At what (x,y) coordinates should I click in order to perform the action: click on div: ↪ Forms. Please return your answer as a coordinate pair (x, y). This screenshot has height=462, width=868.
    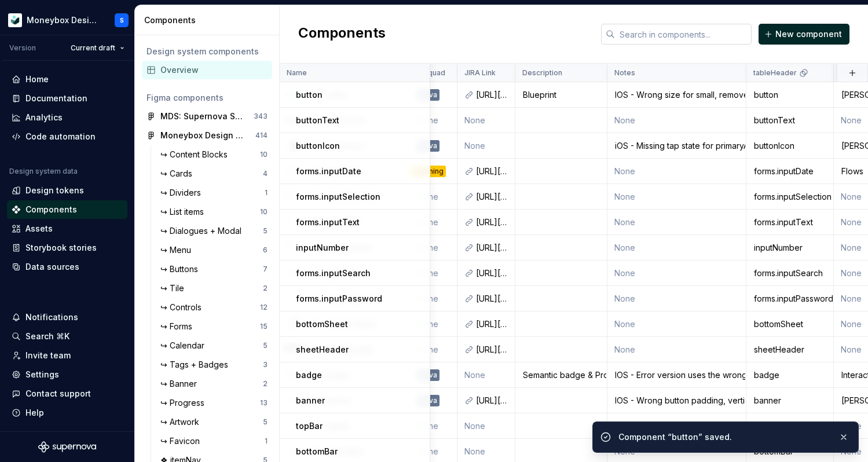
    Looking at the image, I should click on (179, 326).